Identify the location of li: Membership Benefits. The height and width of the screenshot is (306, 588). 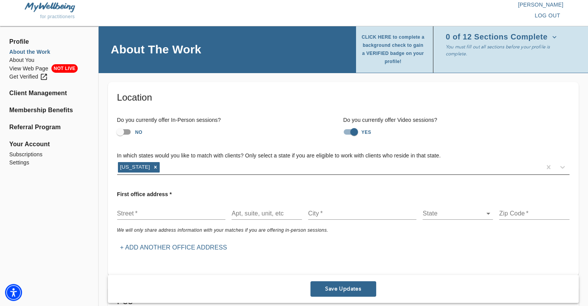
(49, 110).